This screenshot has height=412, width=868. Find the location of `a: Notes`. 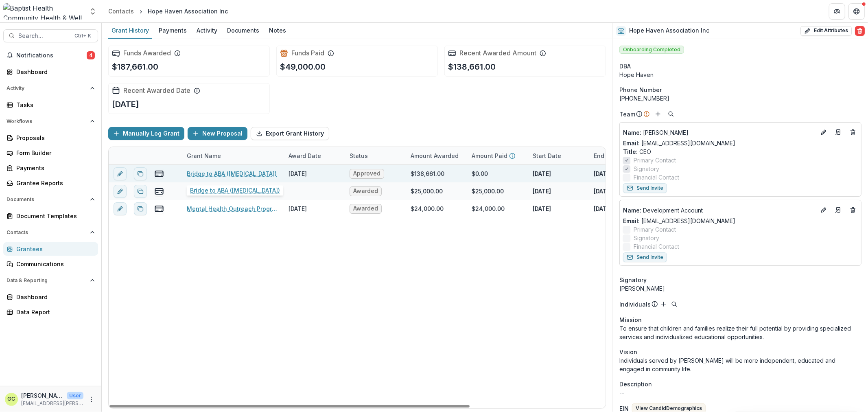

a: Notes is located at coordinates (277, 30).